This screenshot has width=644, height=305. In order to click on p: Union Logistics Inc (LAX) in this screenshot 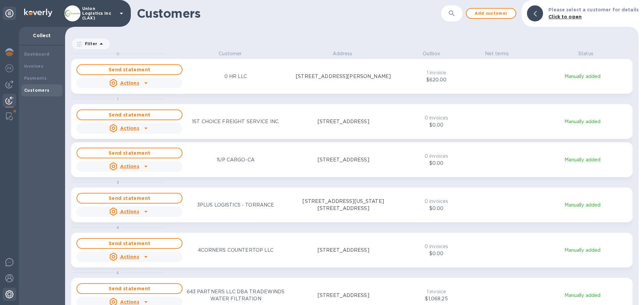, I will do `click(99, 13)`.